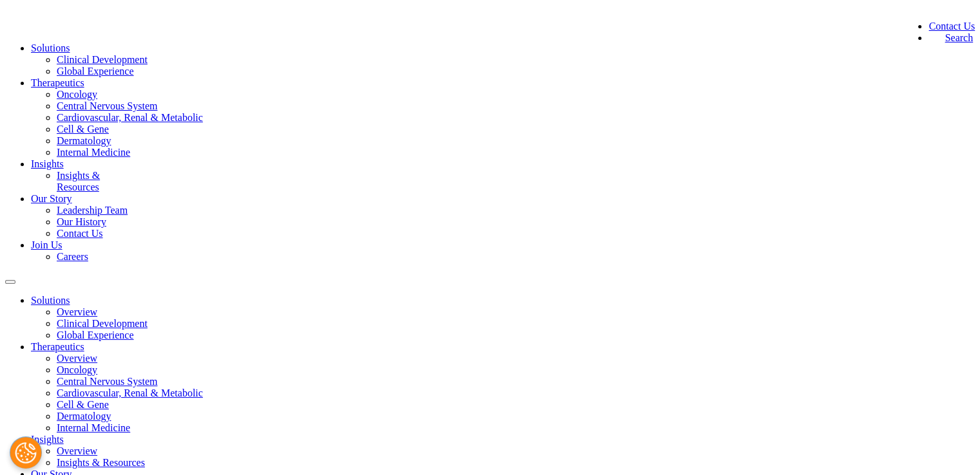 The image size is (980, 475). I want to click on button: Cookies Settings, so click(25, 452).